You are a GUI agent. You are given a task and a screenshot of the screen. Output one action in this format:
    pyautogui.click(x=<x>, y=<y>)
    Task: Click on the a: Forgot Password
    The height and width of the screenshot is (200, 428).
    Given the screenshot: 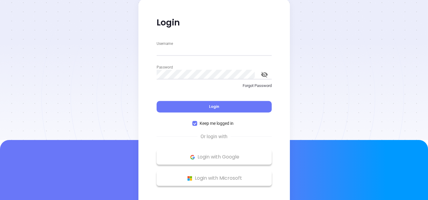 What is the action you would take?
    pyautogui.click(x=214, y=88)
    